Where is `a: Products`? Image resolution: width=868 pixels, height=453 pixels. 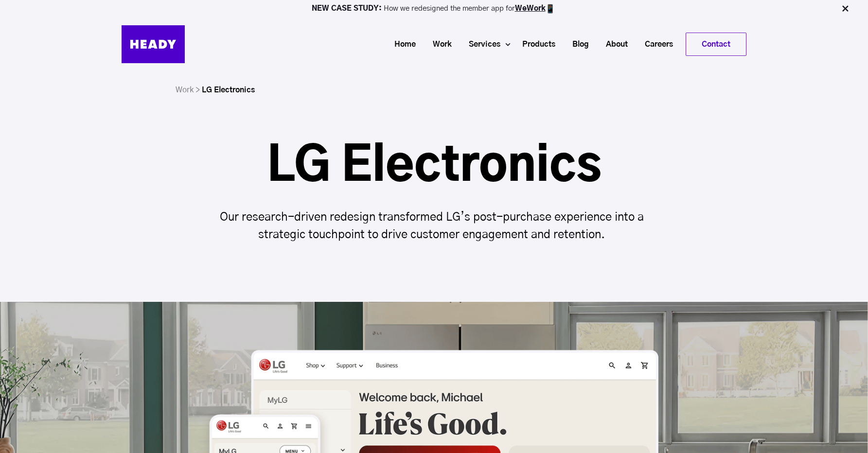
a: Products is located at coordinates (535, 44).